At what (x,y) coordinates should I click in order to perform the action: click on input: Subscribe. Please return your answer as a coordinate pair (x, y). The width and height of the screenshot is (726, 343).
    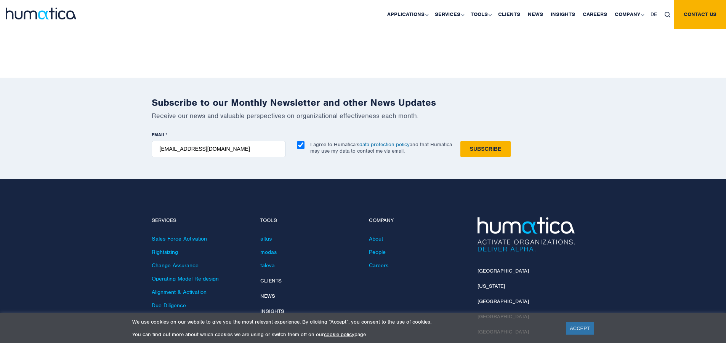
    Looking at the image, I should click on (486, 149).